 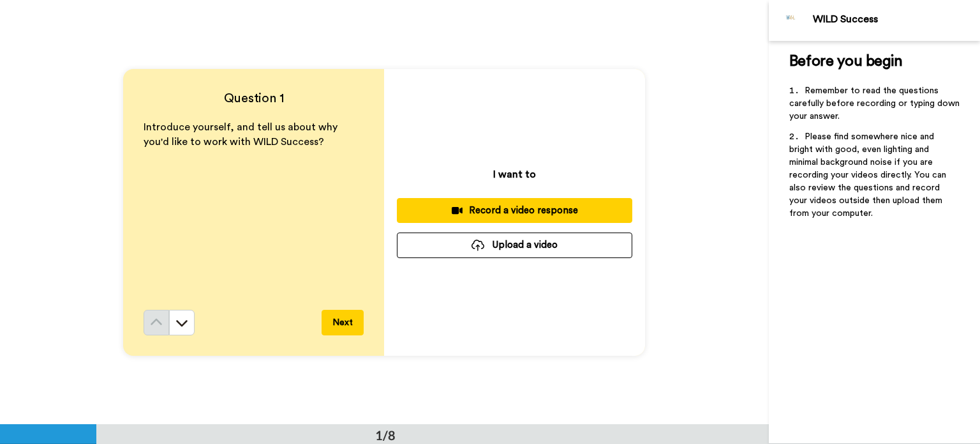 What do you see at coordinates (869, 175) in the screenshot?
I see `span: Please find somewhere nice and bright with good, even lighting and minimal background noise if yo...` at bounding box center [869, 175].